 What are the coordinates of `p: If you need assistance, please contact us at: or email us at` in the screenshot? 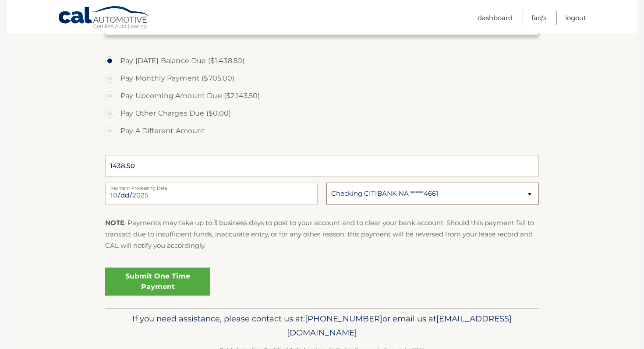 It's located at (322, 325).